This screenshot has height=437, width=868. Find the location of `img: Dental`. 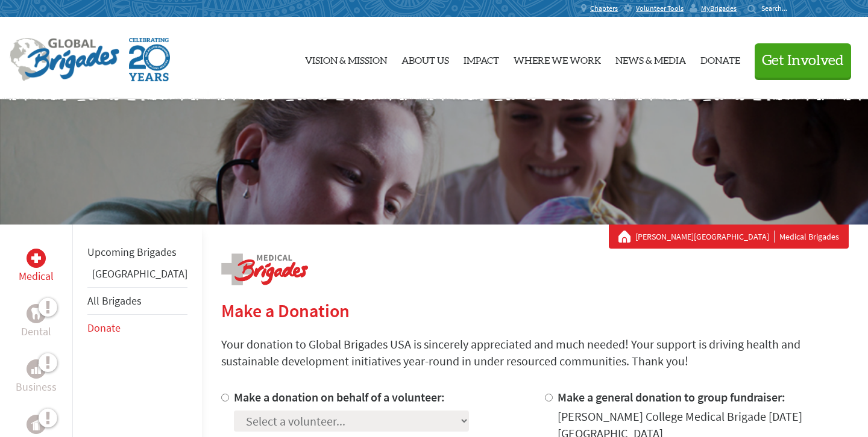

img: Dental is located at coordinates (36, 313).